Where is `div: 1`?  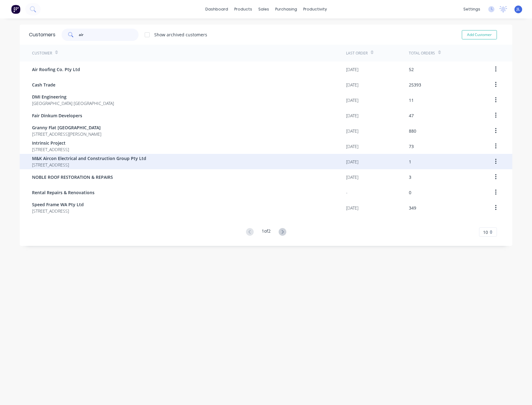 div: 1 is located at coordinates (410, 162).